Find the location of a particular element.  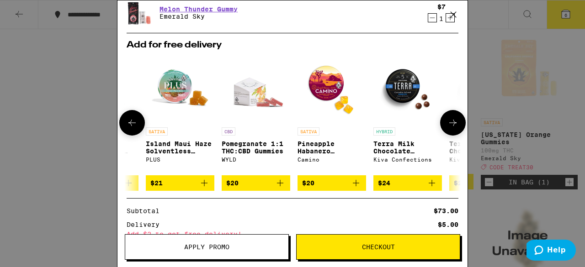

p: Terra Milk Chocolate Blueberries is located at coordinates (407, 148).